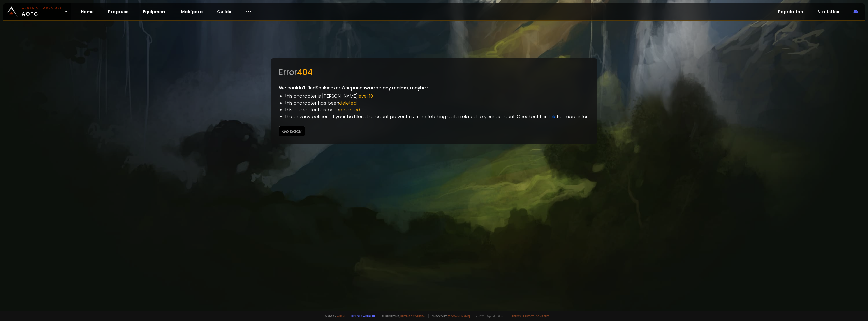 The image size is (868, 321). Describe the element at coordinates (449, 316) in the screenshot. I see `span: Checkout` at that location.